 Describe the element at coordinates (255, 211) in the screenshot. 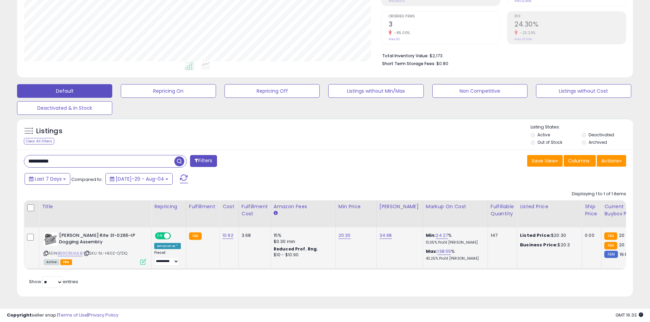

I see `div: Fulfillment Cost` at that location.